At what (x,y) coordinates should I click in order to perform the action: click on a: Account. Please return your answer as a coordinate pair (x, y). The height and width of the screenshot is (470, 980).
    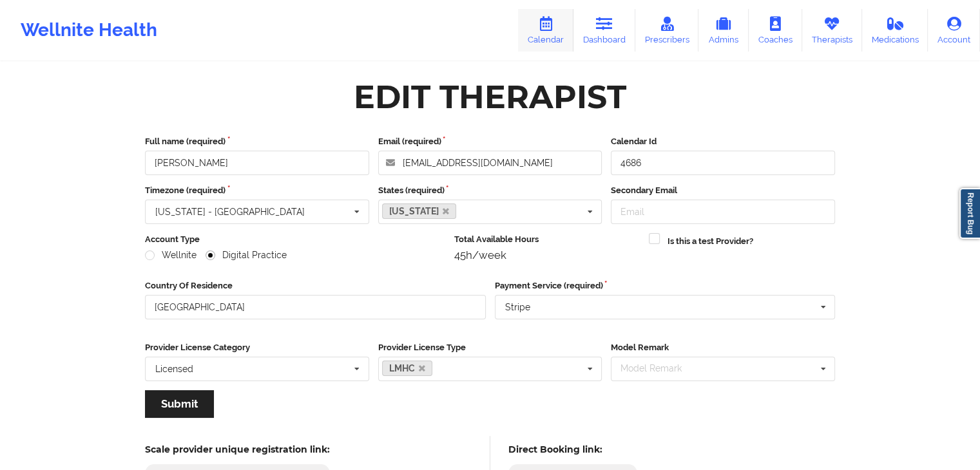
    Looking at the image, I should click on (954, 30).